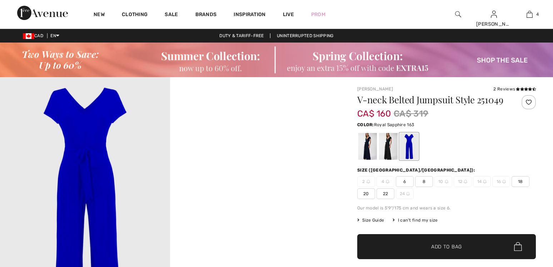  Describe the element at coordinates (424, 182) in the screenshot. I see `span: 8` at that location.